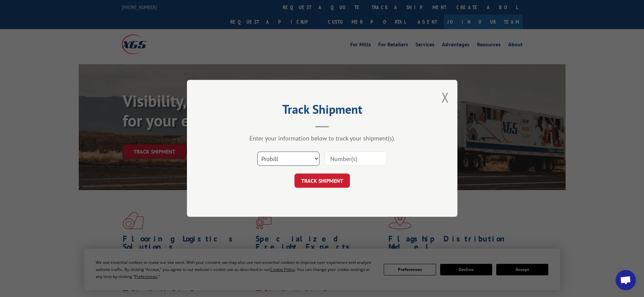 The height and width of the screenshot is (297, 644). Describe the element at coordinates (445, 97) in the screenshot. I see `button: Close modal` at that location.